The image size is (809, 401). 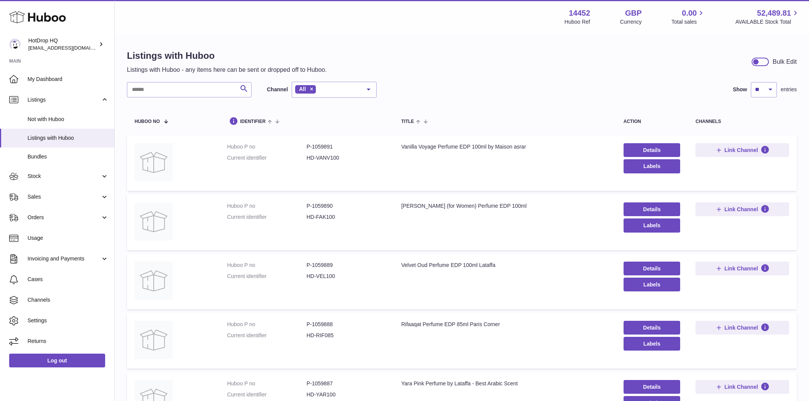 What do you see at coordinates (652, 122) in the screenshot?
I see `div: action` at bounding box center [652, 122].